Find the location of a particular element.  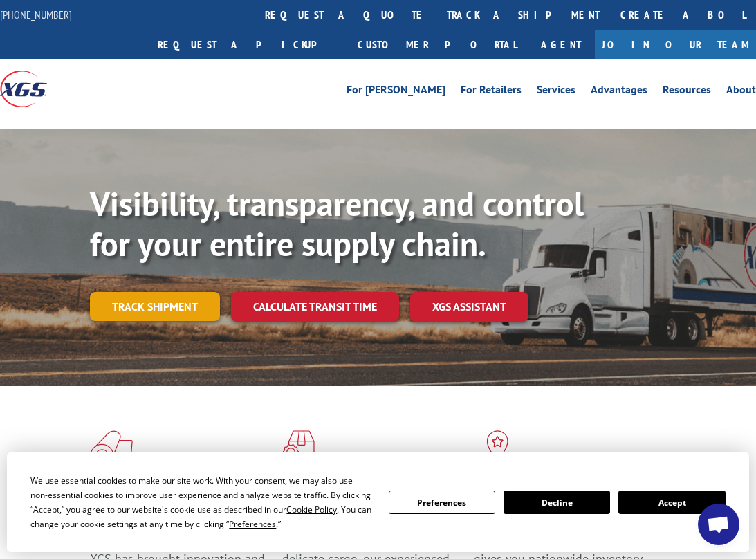

div: Open chat is located at coordinates (718, 524).